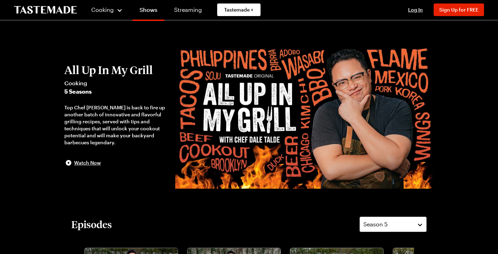  Describe the element at coordinates (92, 224) in the screenshot. I see `h2: Episodes` at that location.